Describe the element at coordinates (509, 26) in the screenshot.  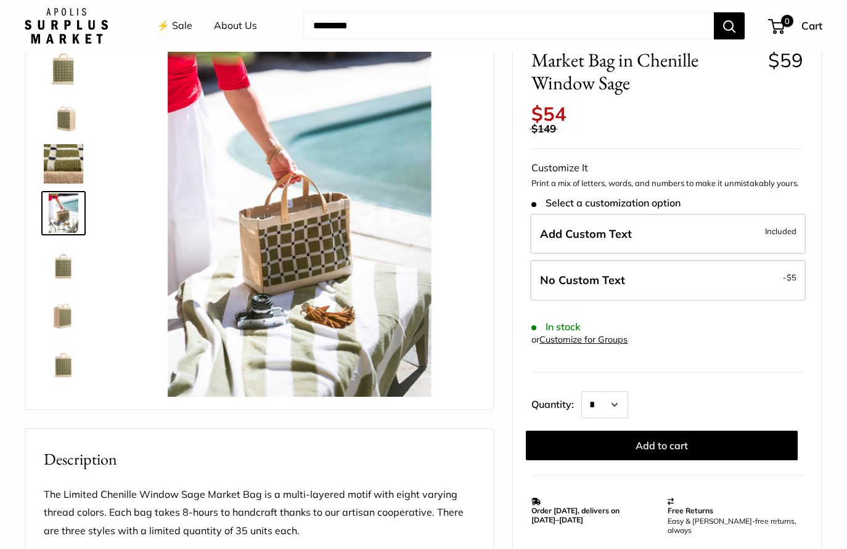
I see `input: Search...` at that location.